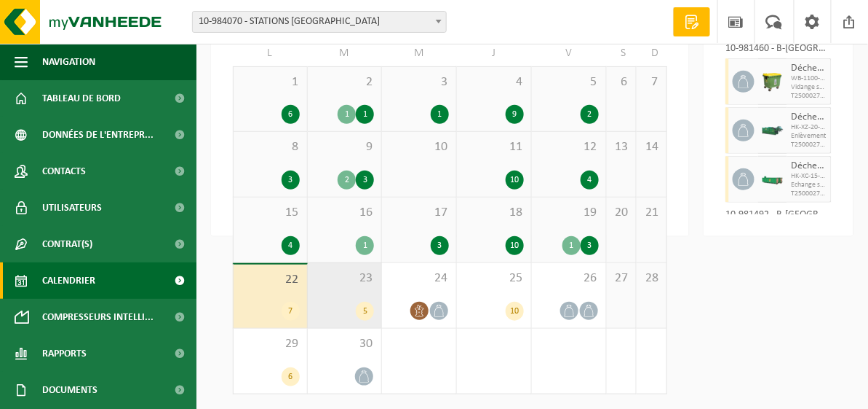 This screenshot has width=868, height=409. I want to click on span: Vidange sur fréquence fixe (à partir du 2ème conteneur), so click(810, 87).